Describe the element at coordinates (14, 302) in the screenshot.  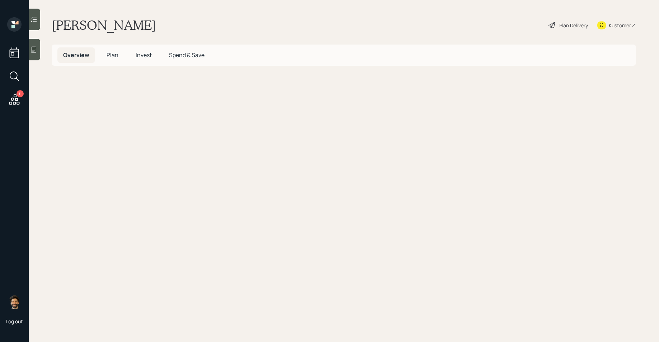
I see `img: eric-schwartz-headshot.png` at that location.